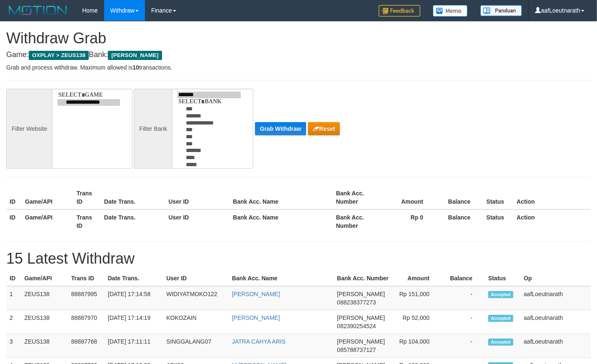  What do you see at coordinates (38, 10) in the screenshot?
I see `img: MOTION_logo.png` at bounding box center [38, 10].